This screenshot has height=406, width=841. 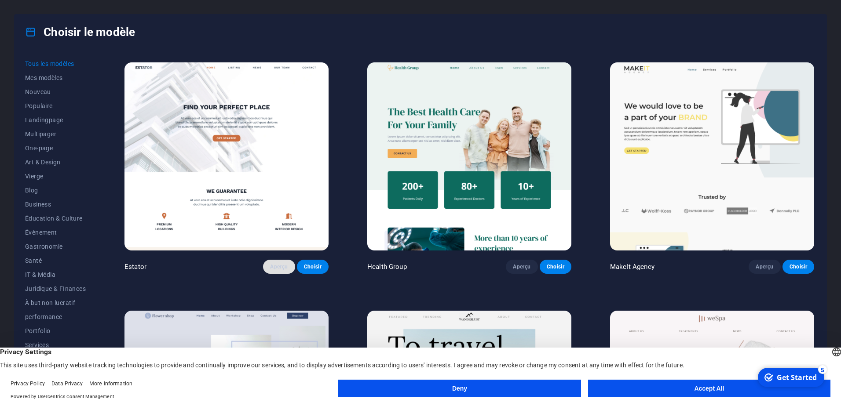 I want to click on span: À but non lucratif, so click(x=55, y=303).